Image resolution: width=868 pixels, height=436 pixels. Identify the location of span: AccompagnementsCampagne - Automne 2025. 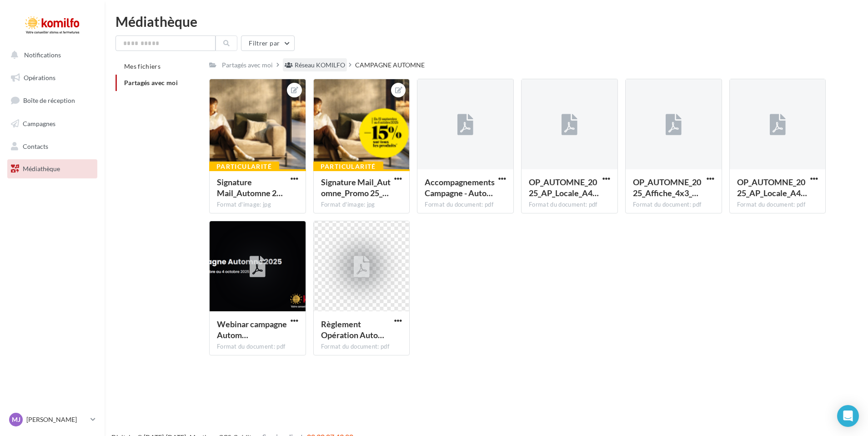
(460, 187).